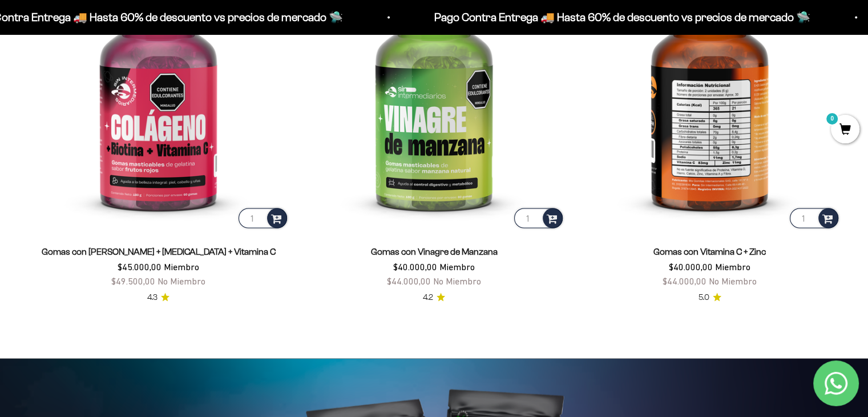 This screenshot has width=868, height=417. What do you see at coordinates (709, 250) in the screenshot?
I see `a: Gomas con Vitamina C + Zinc` at bounding box center [709, 250].